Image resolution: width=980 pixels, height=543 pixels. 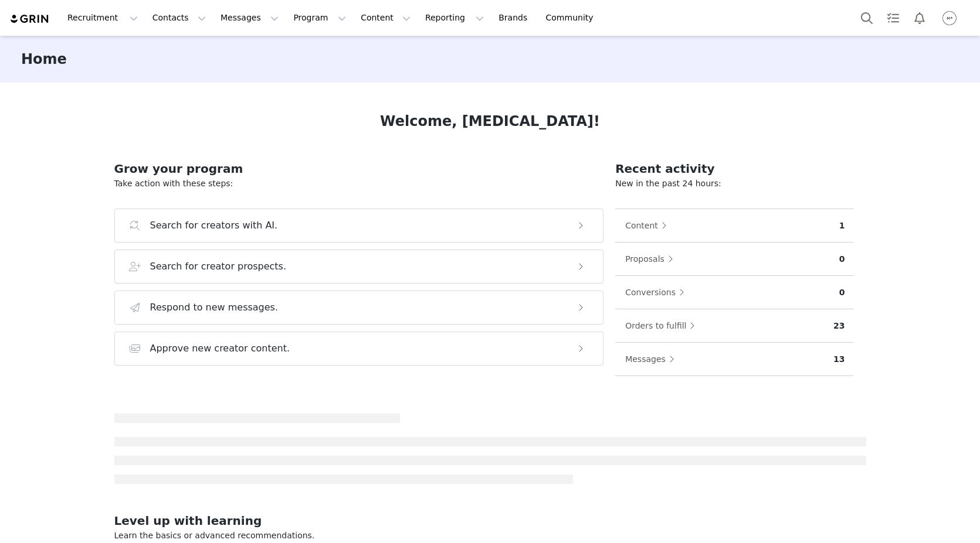 I want to click on button: Conversions, so click(x=657, y=292).